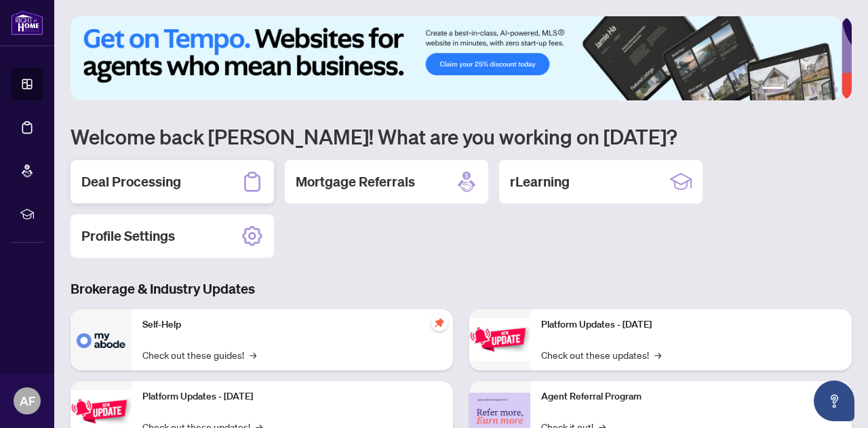 This screenshot has height=428, width=868. I want to click on button: 3, so click(803, 90).